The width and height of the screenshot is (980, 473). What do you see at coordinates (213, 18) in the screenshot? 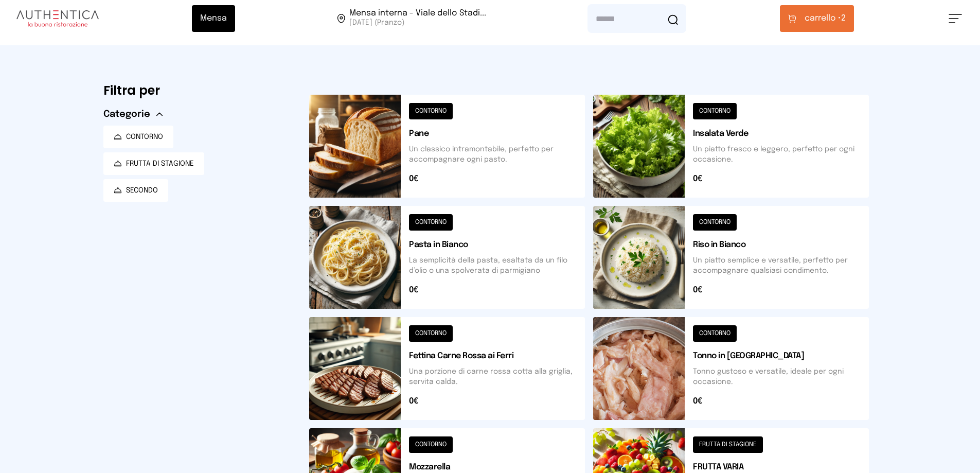
I see `button: Mensa` at bounding box center [213, 18].